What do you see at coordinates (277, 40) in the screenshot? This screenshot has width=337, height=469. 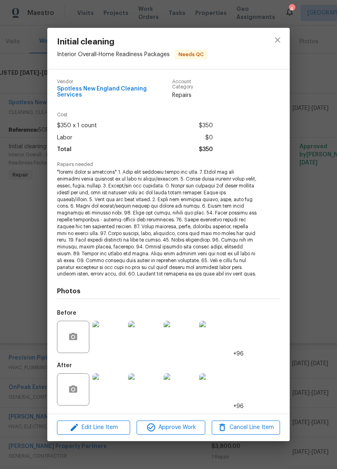 I see `button: close` at bounding box center [277, 40].